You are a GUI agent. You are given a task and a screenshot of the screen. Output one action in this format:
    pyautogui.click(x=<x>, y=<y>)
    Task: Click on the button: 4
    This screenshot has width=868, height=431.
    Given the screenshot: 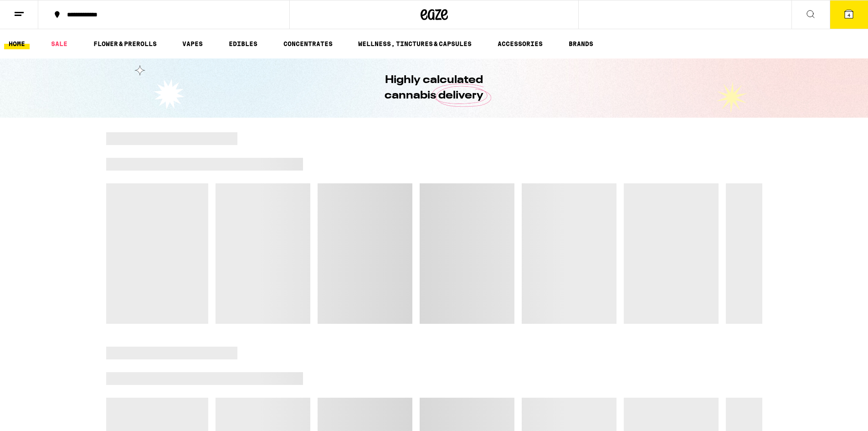 What is the action you would take?
    pyautogui.click(x=849, y=15)
    